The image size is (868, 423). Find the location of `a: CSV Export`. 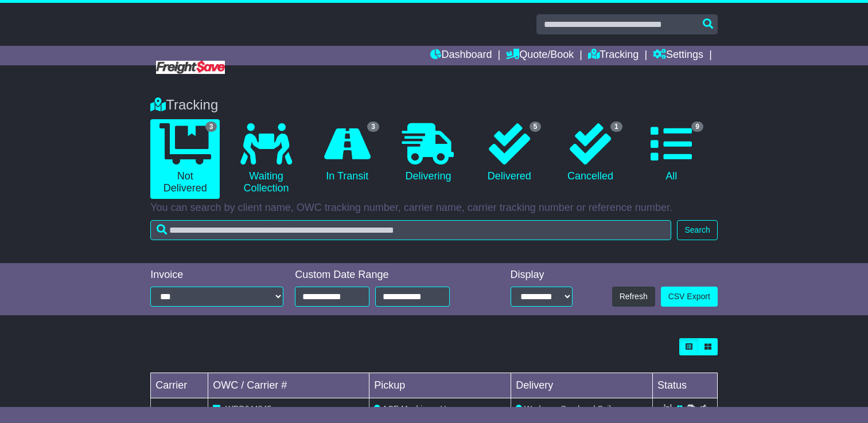

a: CSV Export is located at coordinates (689, 296).